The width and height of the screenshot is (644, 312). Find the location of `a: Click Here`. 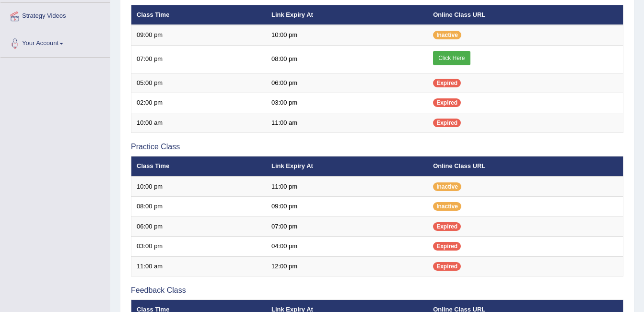

a: Click Here is located at coordinates (451, 58).